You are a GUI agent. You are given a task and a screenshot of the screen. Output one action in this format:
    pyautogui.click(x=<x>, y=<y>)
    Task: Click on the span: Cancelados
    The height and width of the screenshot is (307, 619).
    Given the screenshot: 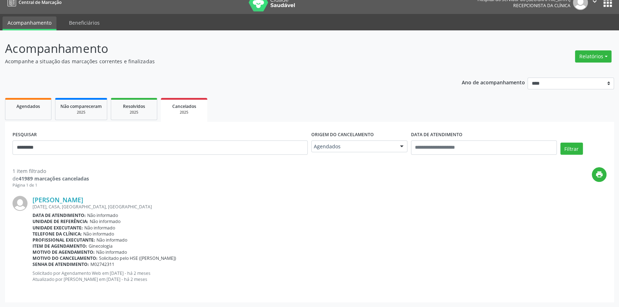 What is the action you would take?
    pyautogui.click(x=184, y=106)
    